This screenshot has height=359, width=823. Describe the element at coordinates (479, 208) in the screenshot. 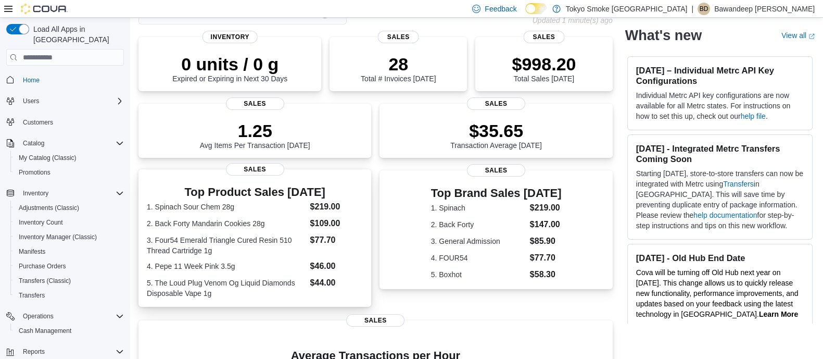

I see `dt: 1. Spinach` at that location.